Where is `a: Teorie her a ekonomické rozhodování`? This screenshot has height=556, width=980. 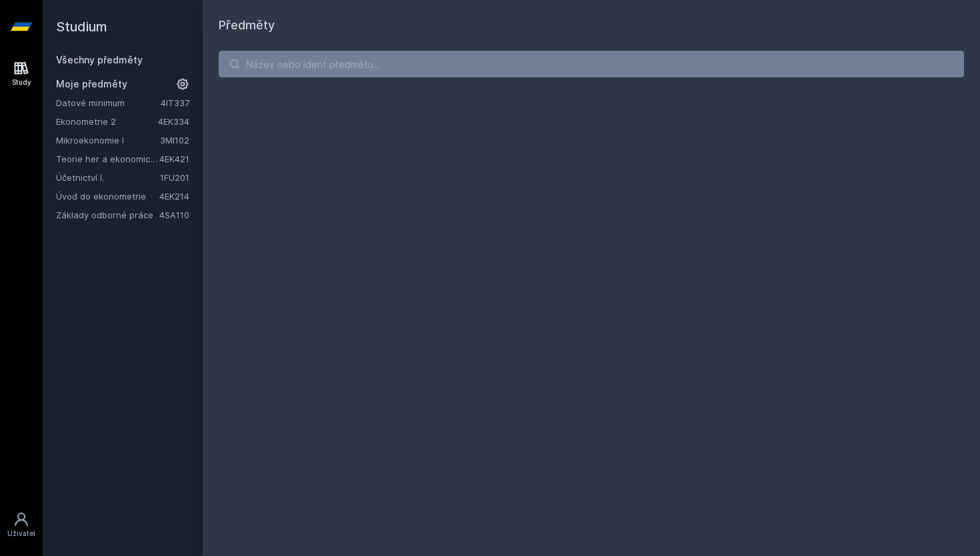 a: Teorie her a ekonomické rozhodování is located at coordinates (108, 158).